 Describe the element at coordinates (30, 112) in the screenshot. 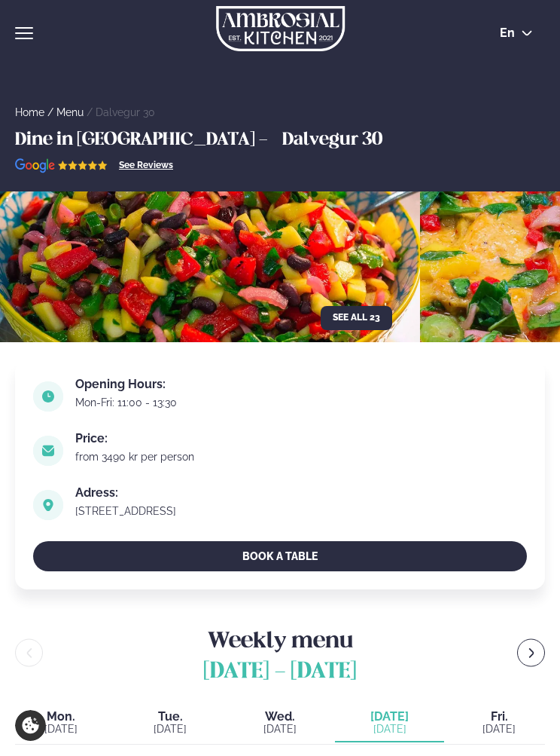

I see `a: Home` at that location.